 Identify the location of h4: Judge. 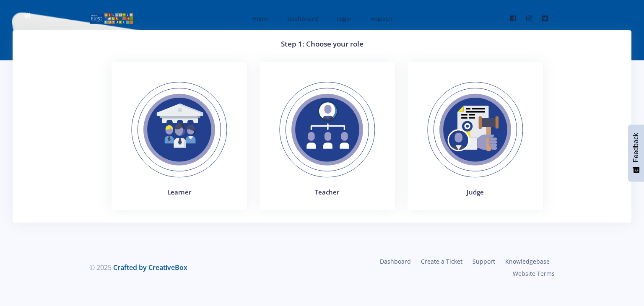
(475, 192).